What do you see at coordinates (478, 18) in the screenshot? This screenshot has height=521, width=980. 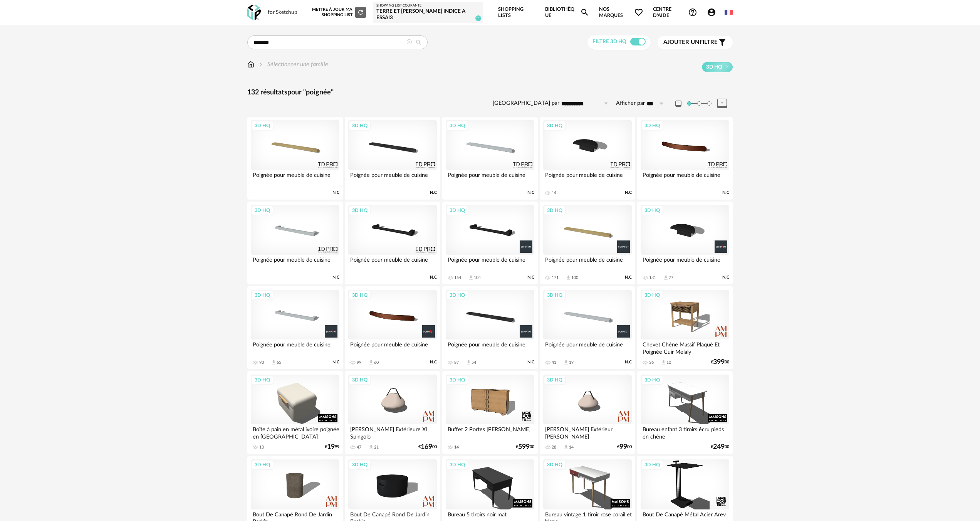 I see `span: 11` at bounding box center [478, 18].